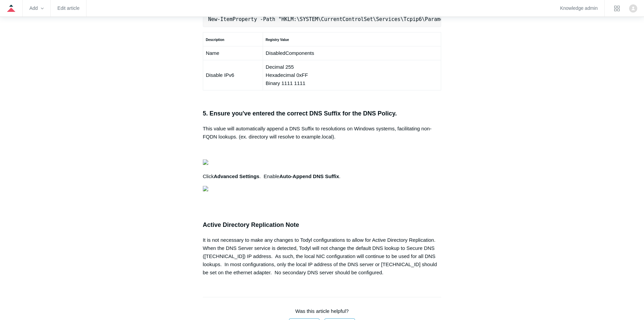 The image size is (644, 320). Describe the element at coordinates (579, 8) in the screenshot. I see `a: Knowledge admin` at that location.